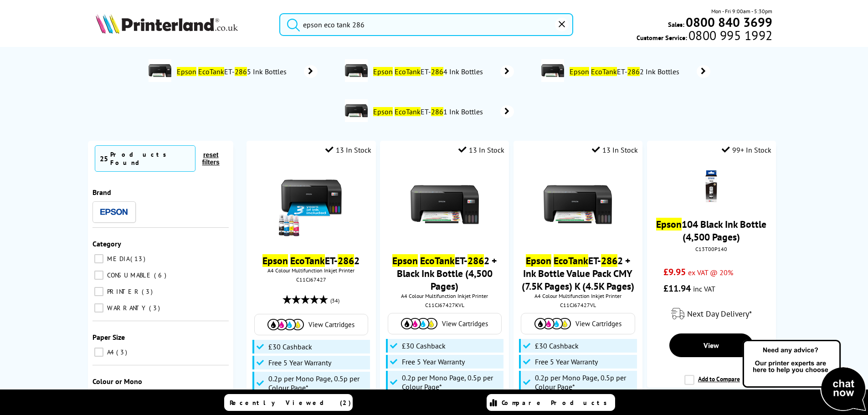 The image size is (868, 415). Describe the element at coordinates (729, 21) in the screenshot. I see `b: 0800 840 3699` at that location.